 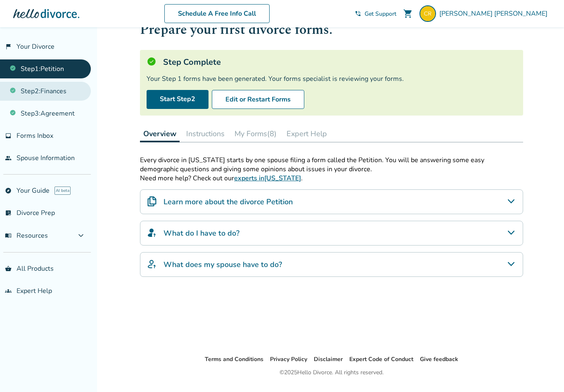 What do you see at coordinates (328, 360) in the screenshot?
I see `li: Disclaimer` at bounding box center [328, 360].